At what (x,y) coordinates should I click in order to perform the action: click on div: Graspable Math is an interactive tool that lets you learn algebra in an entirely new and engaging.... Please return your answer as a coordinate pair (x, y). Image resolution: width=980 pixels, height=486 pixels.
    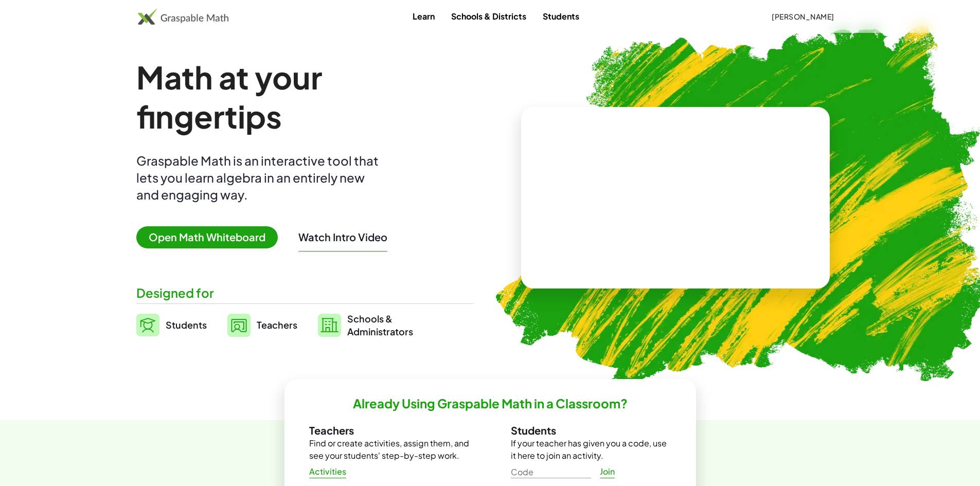
    Looking at the image, I should click on (260, 177).